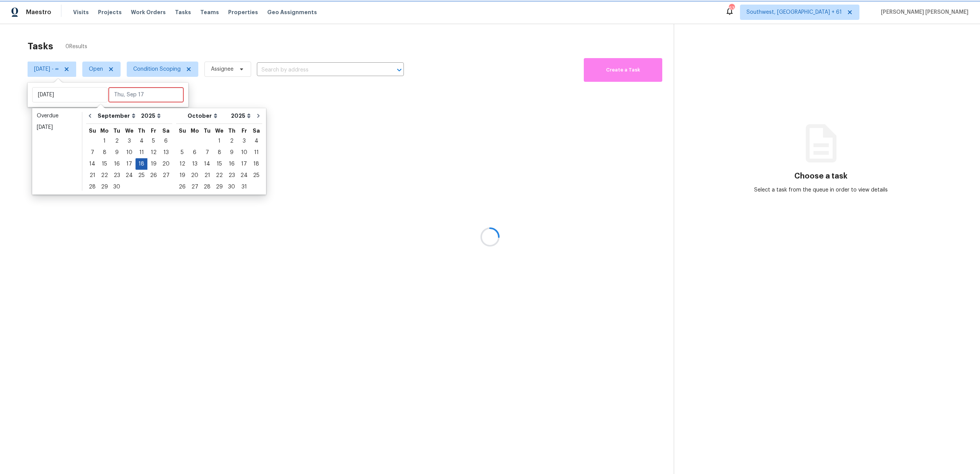 This screenshot has width=980, height=474. What do you see at coordinates (244, 141) in the screenshot?
I see `div: Fri Oct 03 2025` at bounding box center [244, 141].